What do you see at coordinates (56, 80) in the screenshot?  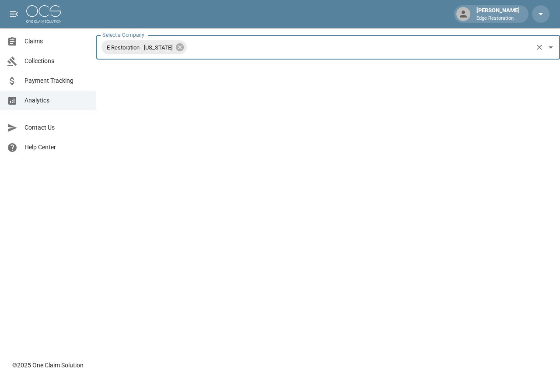 I see `span: Payment Tracking` at bounding box center [56, 80].